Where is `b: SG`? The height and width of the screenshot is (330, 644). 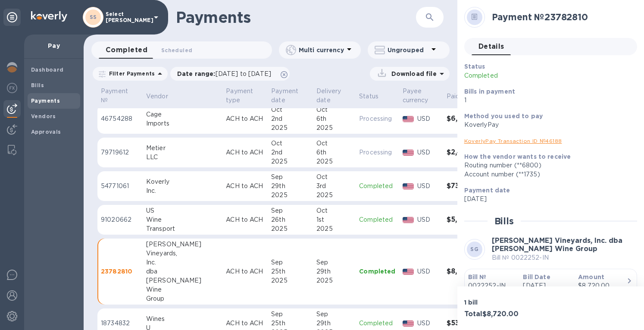
b: SG is located at coordinates (475, 249).